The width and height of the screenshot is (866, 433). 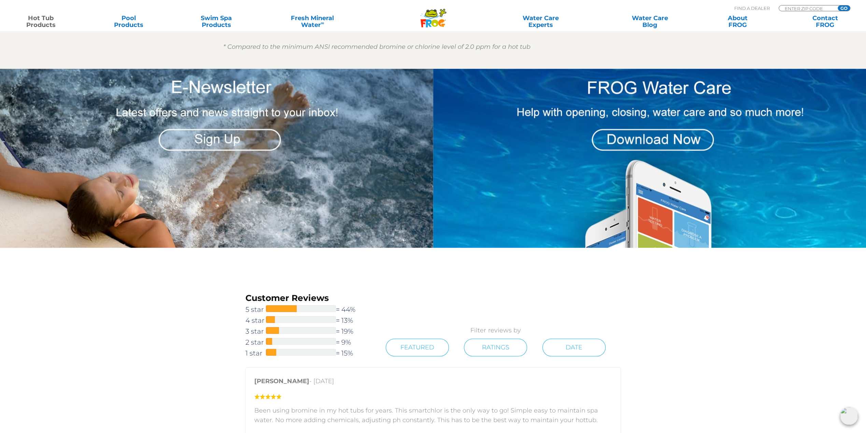 What do you see at coordinates (312, 22) in the screenshot?
I see `a: Fresh MineralWater∞` at bounding box center [312, 22].